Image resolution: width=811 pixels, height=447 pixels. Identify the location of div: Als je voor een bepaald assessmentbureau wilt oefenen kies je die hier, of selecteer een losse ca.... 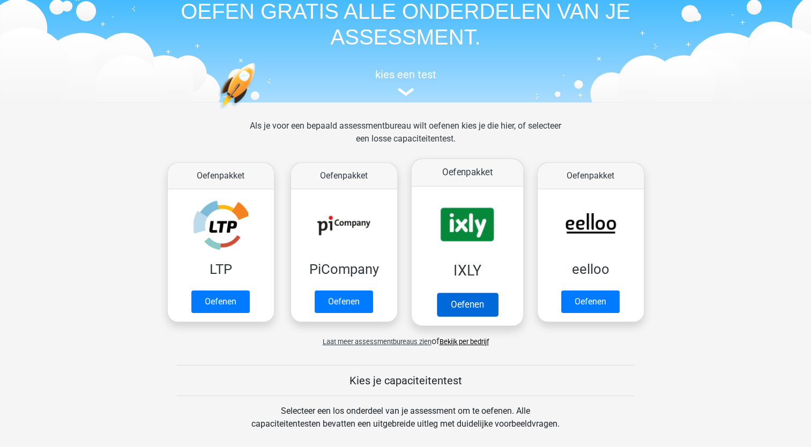
(405, 139).